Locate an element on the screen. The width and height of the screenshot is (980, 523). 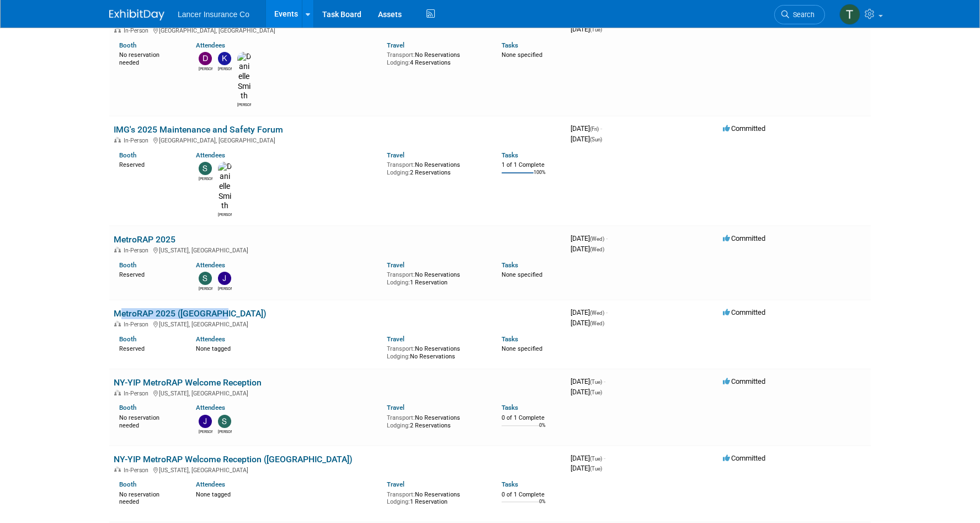
img: Terrence Forrest is located at coordinates (850, 14).